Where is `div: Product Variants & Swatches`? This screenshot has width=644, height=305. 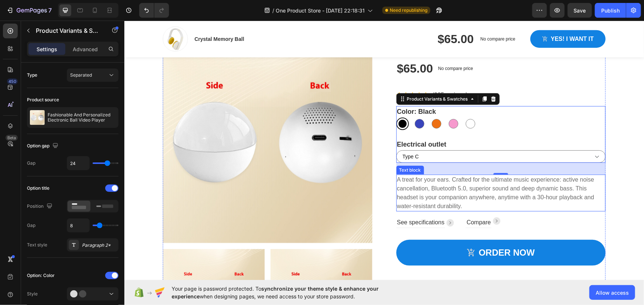 div: Product Variants & Swatches is located at coordinates (313, 79).